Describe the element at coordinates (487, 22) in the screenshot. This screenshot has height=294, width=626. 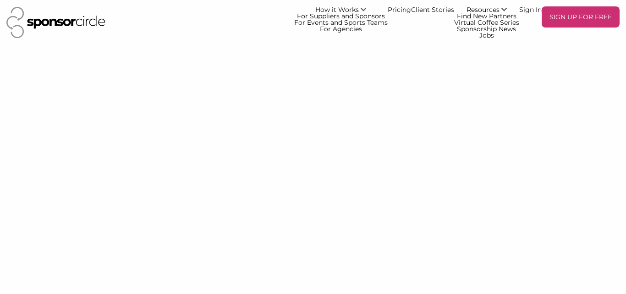
I see `a: Virtual Coffee Series` at that location.